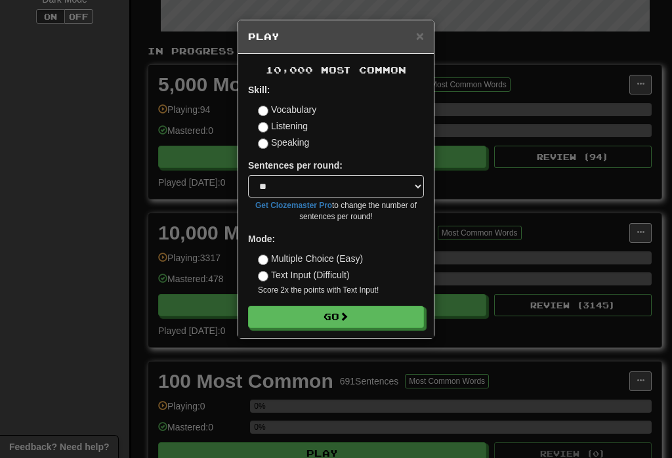  What do you see at coordinates (258, 90) in the screenshot?
I see `strong: Skill:` at bounding box center [258, 90].